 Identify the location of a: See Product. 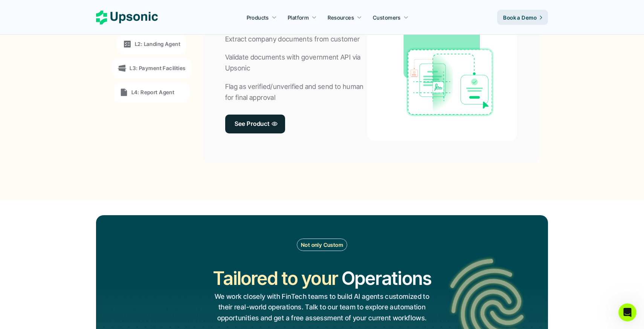
(255, 124).